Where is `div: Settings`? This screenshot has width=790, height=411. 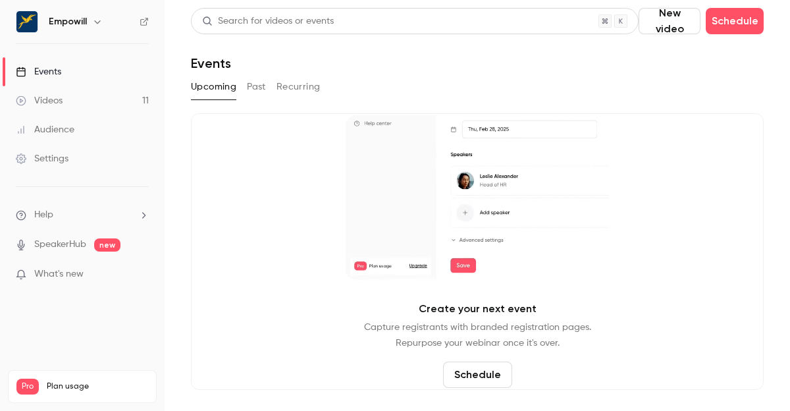
div: Settings is located at coordinates (42, 159).